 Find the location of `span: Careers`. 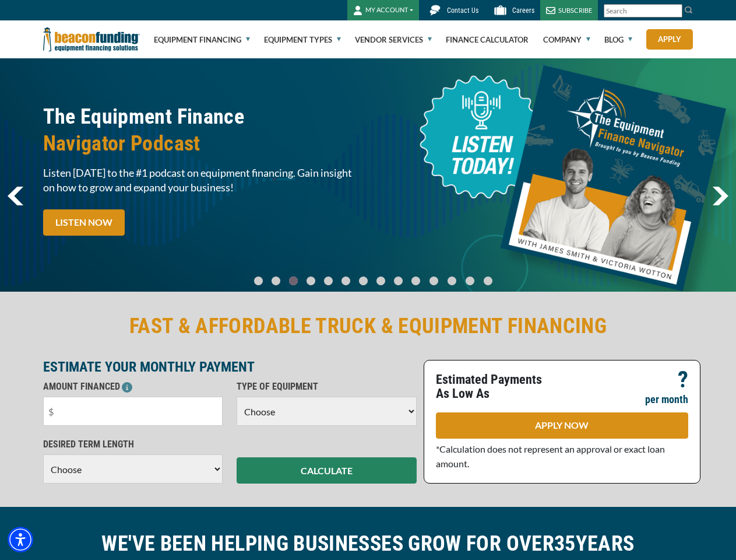

span: Careers is located at coordinates (523, 11).